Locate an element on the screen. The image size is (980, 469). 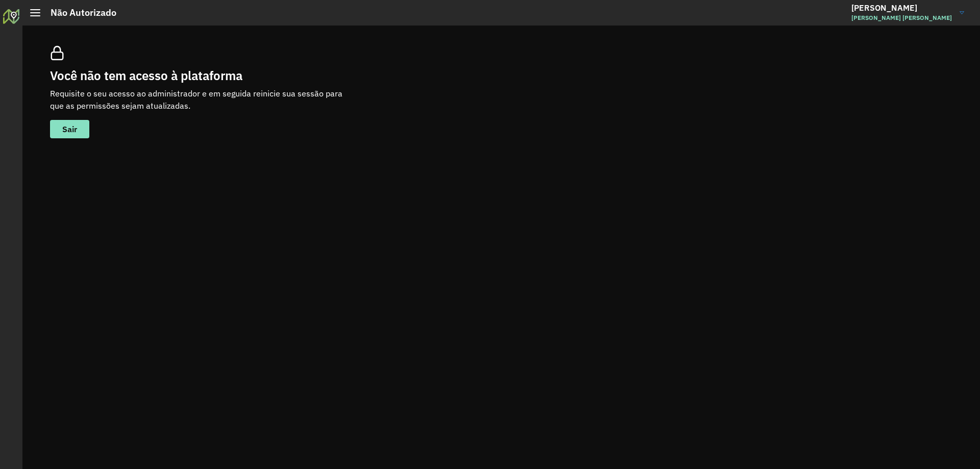
p: Requisite o seu acesso ao administrador e em seguida reinicie sua sessão para que as permissões s... is located at coordinates (203, 100).